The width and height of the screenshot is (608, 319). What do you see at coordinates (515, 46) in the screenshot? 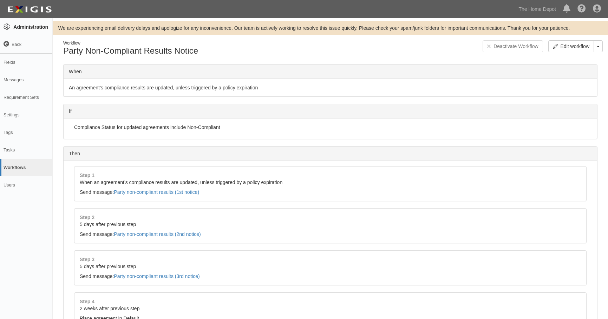
I see `div: This workflow is currently running on active records. Please cancel the workflow for all schedule...` at bounding box center [515, 46].